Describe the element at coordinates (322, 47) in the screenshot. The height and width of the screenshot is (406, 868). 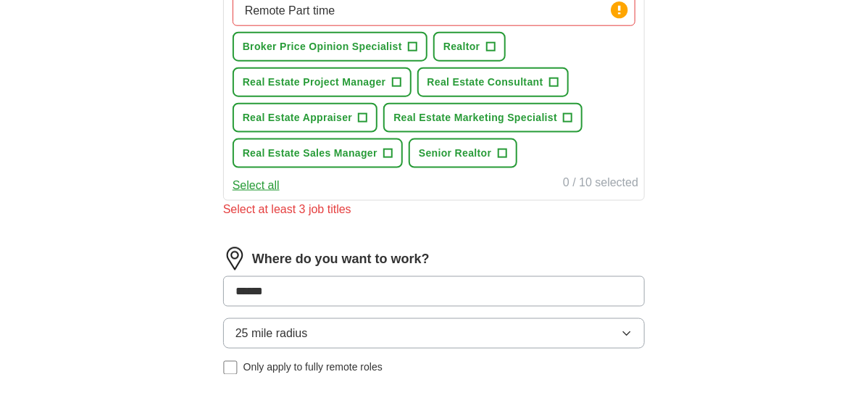
I see `span: Broker Price Opinion Specialist` at that location.